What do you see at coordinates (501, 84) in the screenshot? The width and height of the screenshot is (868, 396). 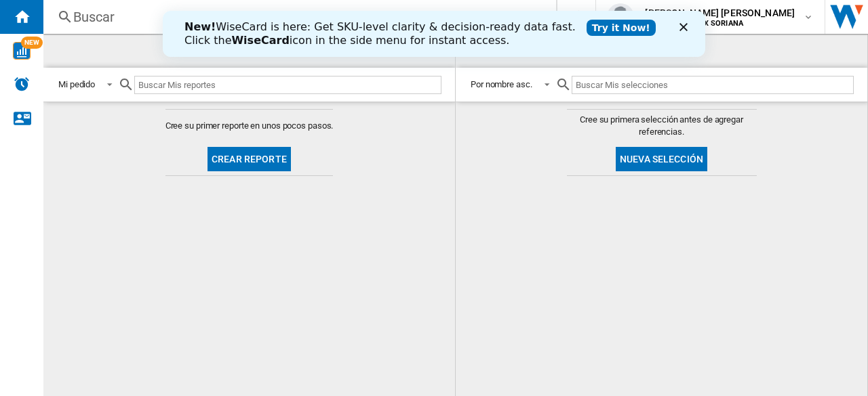 I see `div: Por nombre asc.` at bounding box center [501, 84].